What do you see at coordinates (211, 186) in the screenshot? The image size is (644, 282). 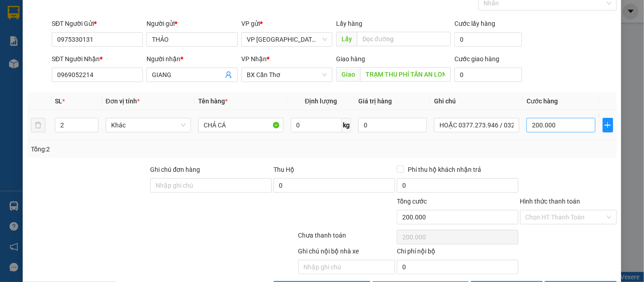 I see `input: Ghi chú đơn hàng` at bounding box center [211, 186].